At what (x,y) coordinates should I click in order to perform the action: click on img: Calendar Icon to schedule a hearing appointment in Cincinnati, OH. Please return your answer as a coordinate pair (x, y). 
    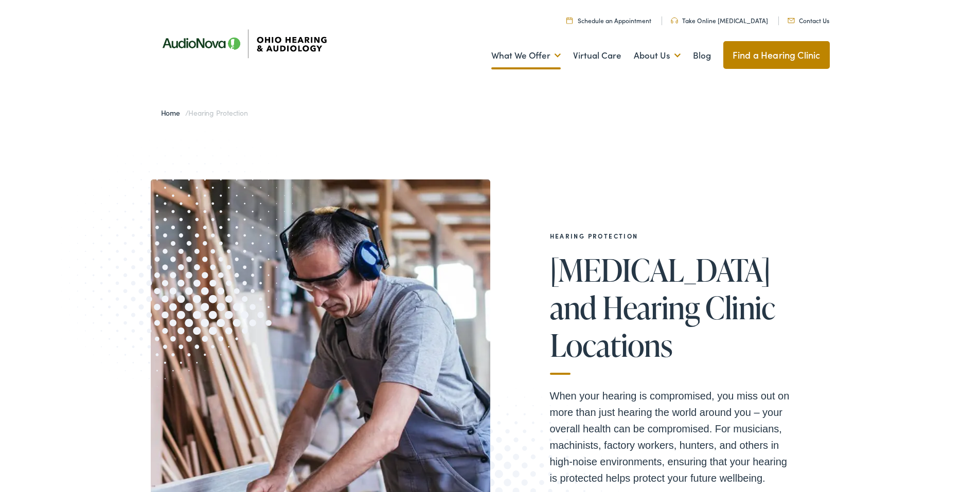
    Looking at the image, I should click on (569, 20).